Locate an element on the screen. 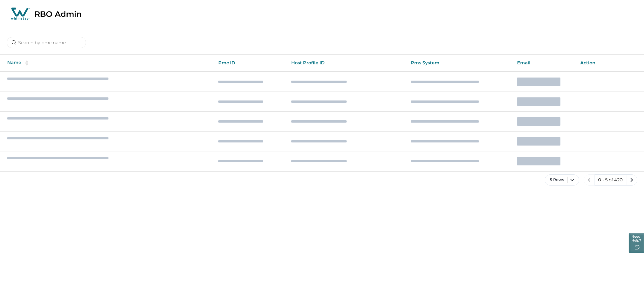 This screenshot has width=644, height=295. p: 0 - 5 of 420 is located at coordinates (611, 180).